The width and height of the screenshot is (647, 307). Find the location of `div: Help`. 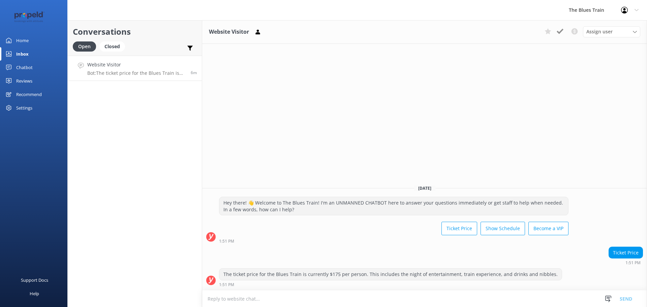

div: Help is located at coordinates (34, 293).